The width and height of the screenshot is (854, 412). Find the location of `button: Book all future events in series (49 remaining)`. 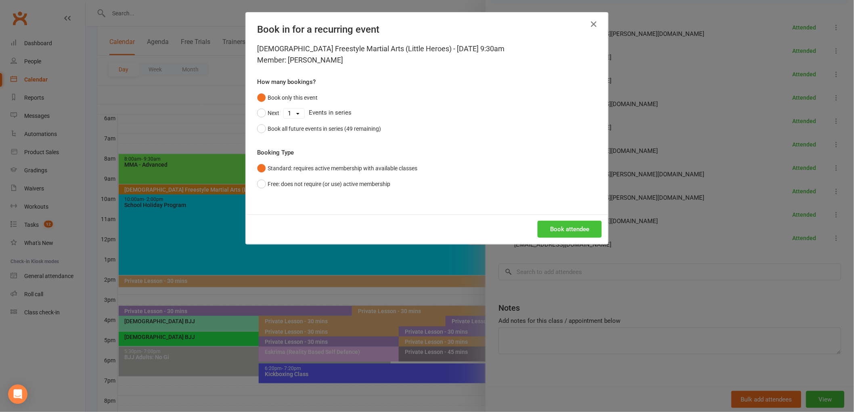

button: Book all future events in series (49 remaining) is located at coordinates (319, 129).